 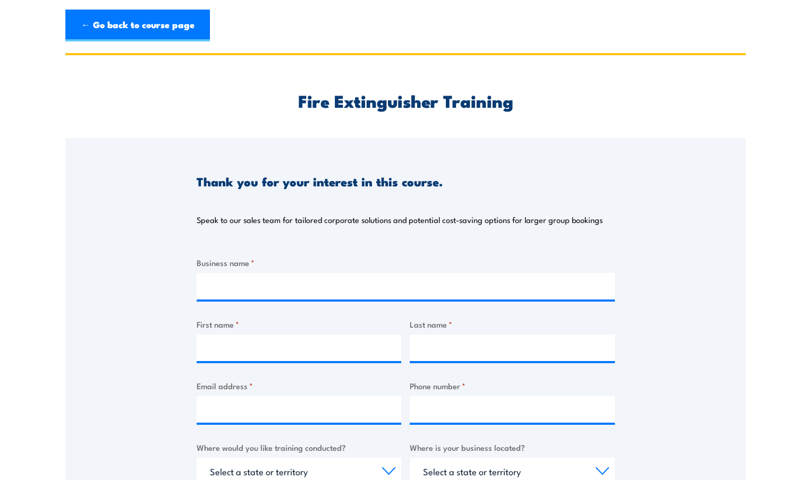 I want to click on label: Business name, so click(x=405, y=263).